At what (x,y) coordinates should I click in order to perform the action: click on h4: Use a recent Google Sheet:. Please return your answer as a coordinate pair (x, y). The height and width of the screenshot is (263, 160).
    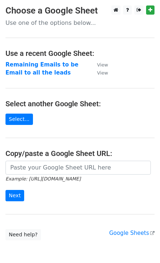
    Looking at the image, I should click on (80, 53).